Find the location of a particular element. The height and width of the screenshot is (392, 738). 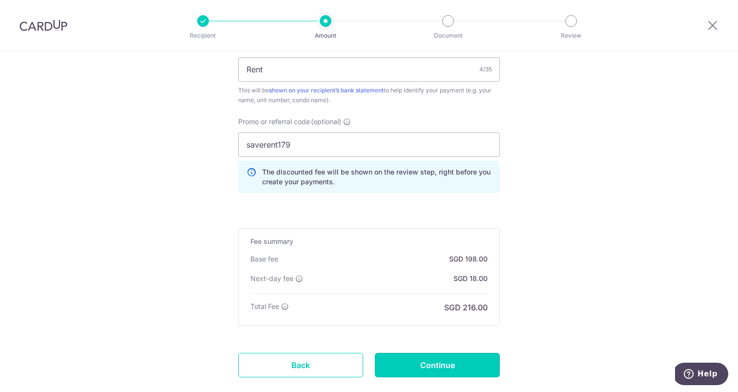

p: Review is located at coordinates (571, 36).